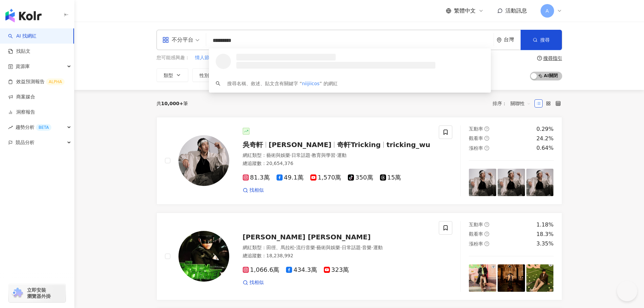 This screenshot has height=308, width=644. Describe the element at coordinates (323, 155) in the screenshot. I see `span: 教育與學習` at that location.